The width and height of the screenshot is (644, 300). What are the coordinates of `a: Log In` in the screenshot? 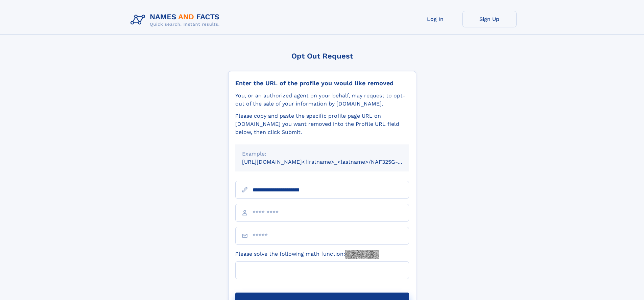 It's located at (435, 19).